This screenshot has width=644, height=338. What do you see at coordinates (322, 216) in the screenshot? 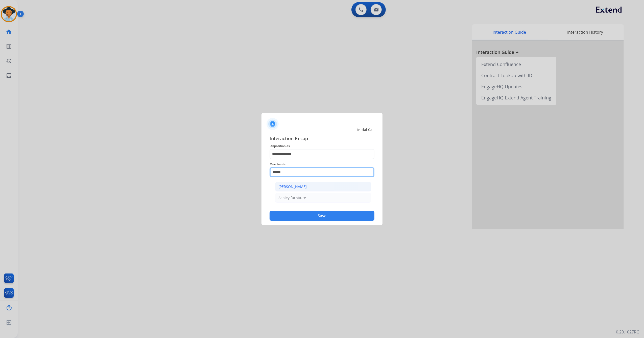
I see `button: Save` at bounding box center [322, 216].